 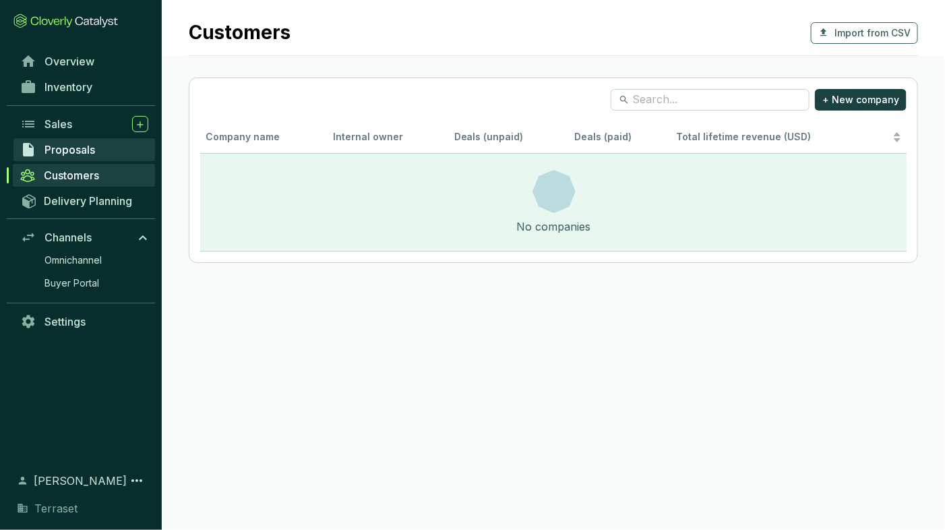 I want to click on a: Inventory, so click(x=84, y=87).